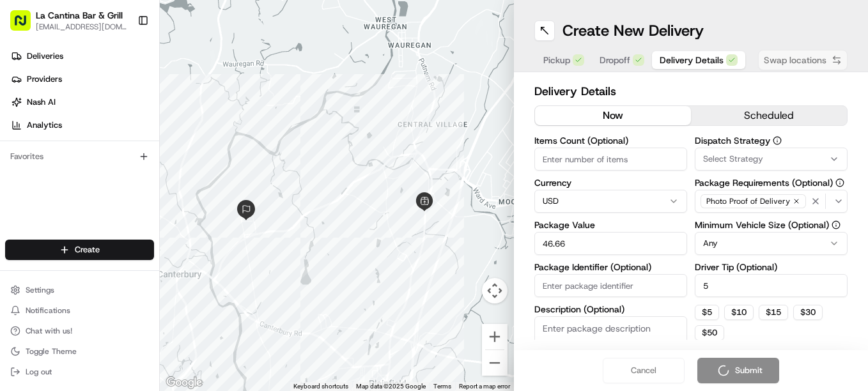 Image resolution: width=868 pixels, height=391 pixels. I want to click on label: Description (Optional), so click(610, 309).